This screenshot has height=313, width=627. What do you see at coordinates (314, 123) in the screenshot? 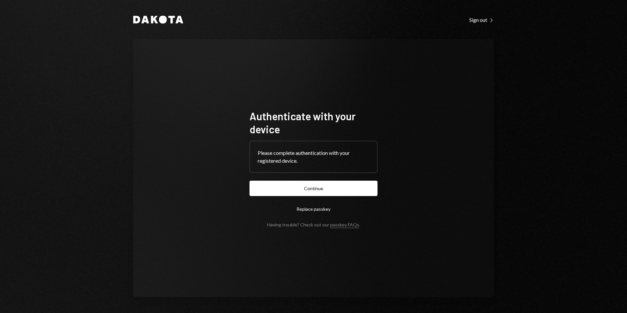
I see `h1: Authenticate with your device` at bounding box center [314, 123].